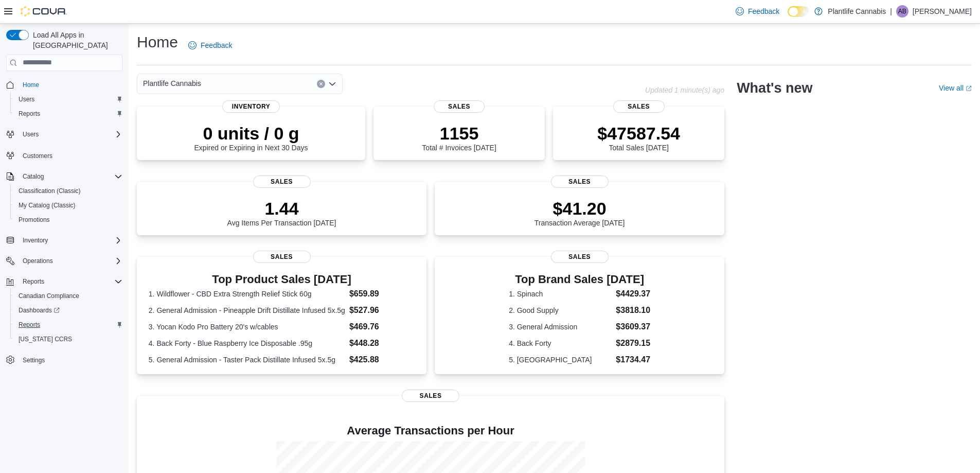 The image size is (980, 473). I want to click on button: Canadian Compliance, so click(69, 296).